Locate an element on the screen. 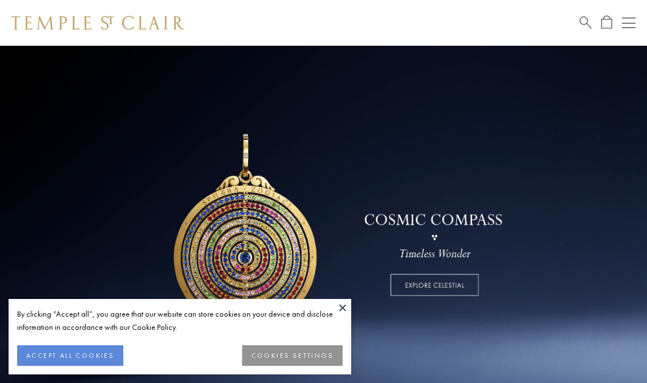 Image resolution: width=647 pixels, height=383 pixels. div: By clicking “Accept all”, you agree that our website can store cookies on your device and disclos... is located at coordinates (180, 320).